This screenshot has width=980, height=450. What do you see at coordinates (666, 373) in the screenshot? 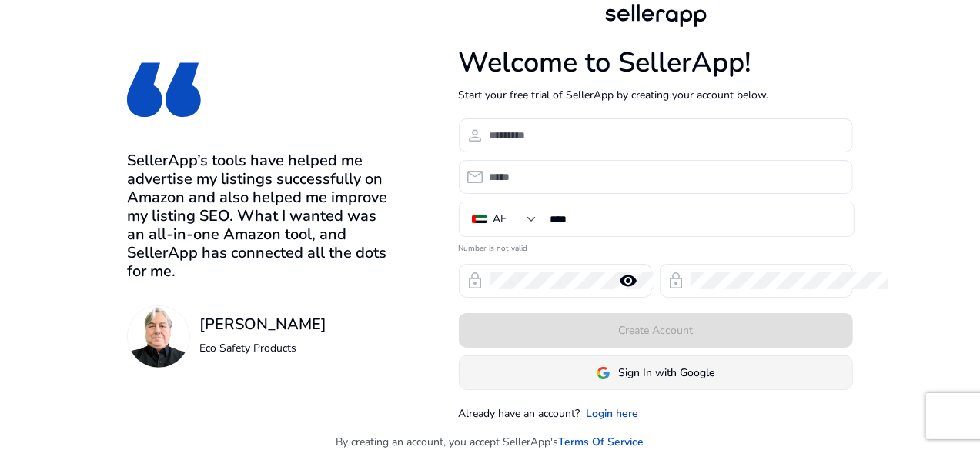
I see `span: Sign In with Google` at bounding box center [666, 373].